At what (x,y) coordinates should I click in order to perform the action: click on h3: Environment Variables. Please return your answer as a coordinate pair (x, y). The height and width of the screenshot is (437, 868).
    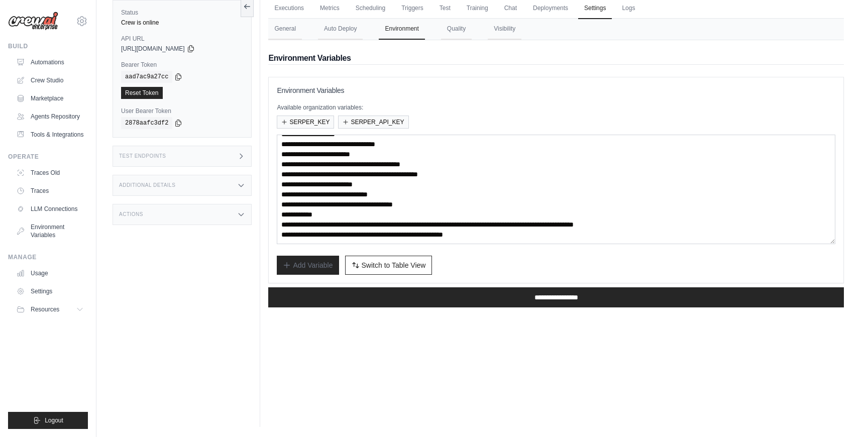
    Looking at the image, I should click on (556, 91).